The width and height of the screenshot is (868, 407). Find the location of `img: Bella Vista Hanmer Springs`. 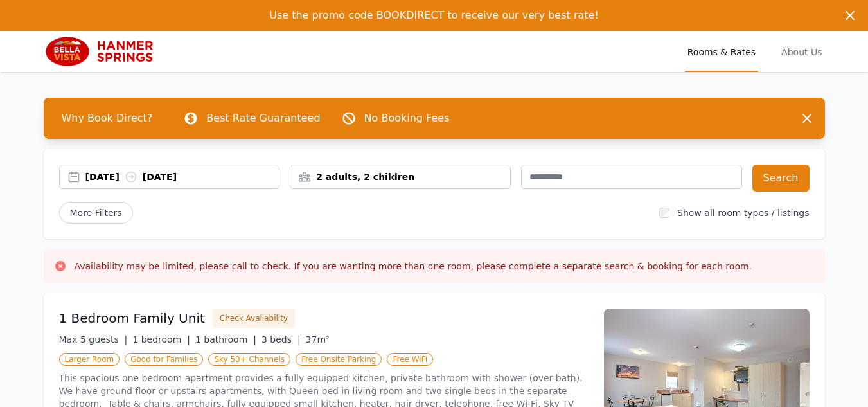

img: Bella Vista Hanmer Springs is located at coordinates (106, 51).